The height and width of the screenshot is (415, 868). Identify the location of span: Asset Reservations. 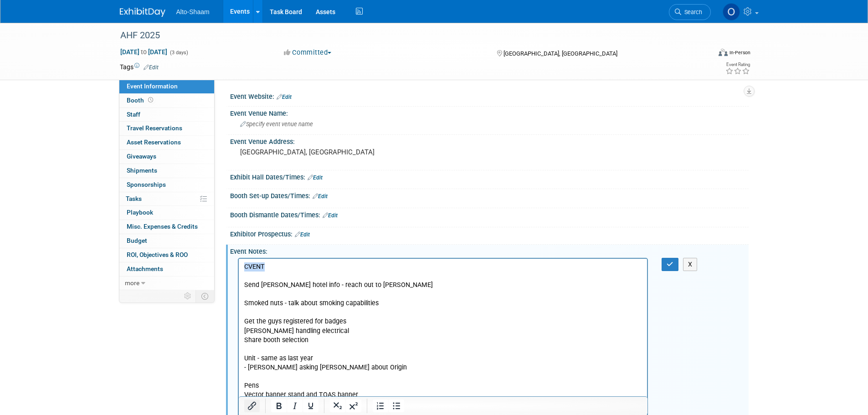
(154, 142).